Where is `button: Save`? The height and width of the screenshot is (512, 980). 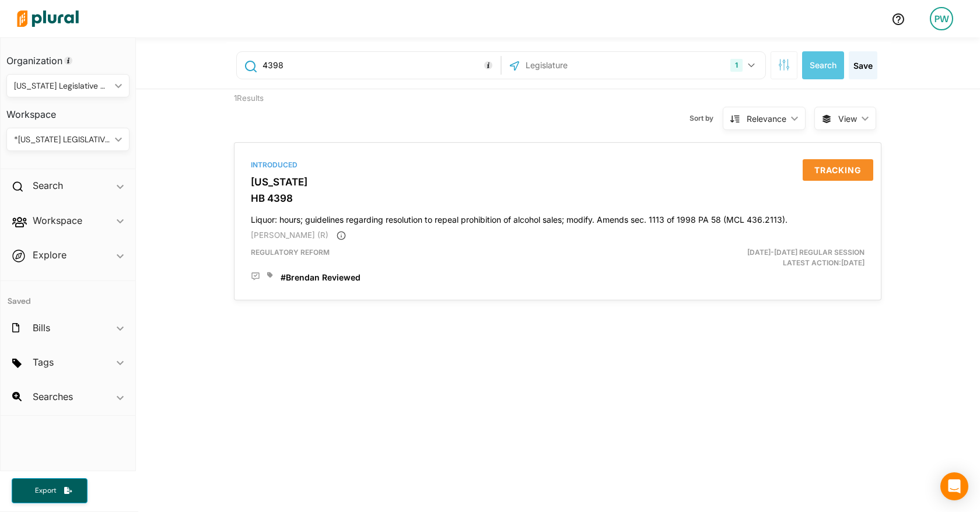 button: Save is located at coordinates (863, 65).